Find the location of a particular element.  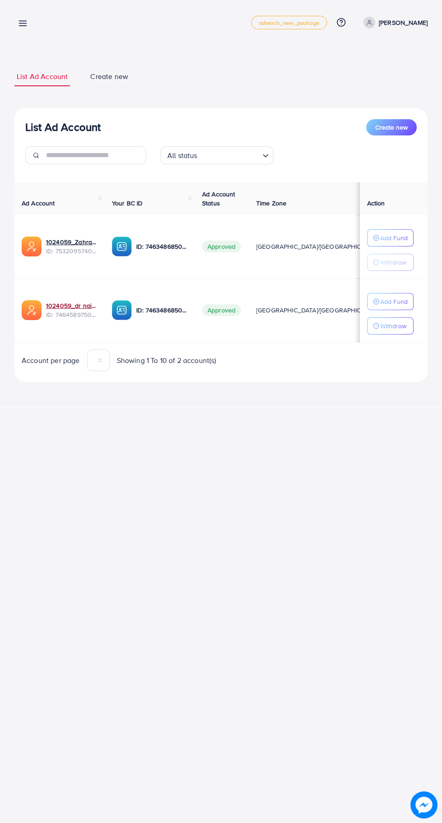

span: adreach_new_package is located at coordinates (289, 23).